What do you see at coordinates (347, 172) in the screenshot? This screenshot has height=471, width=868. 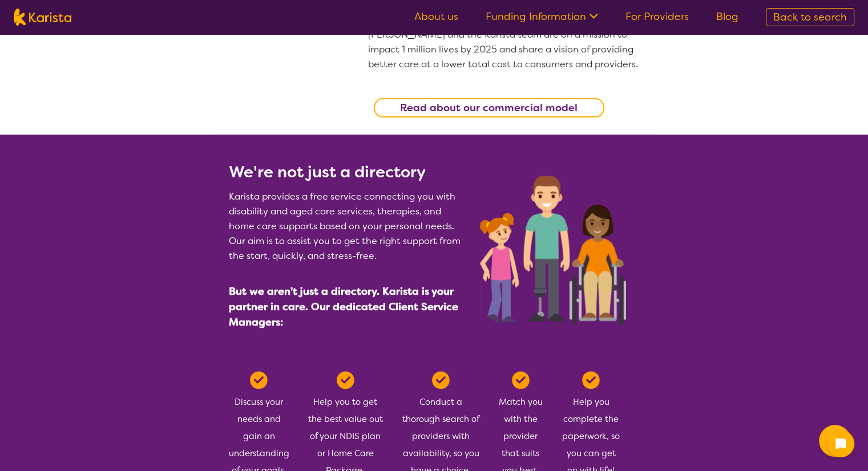 I see `h2: We're not just a directory` at bounding box center [347, 172].